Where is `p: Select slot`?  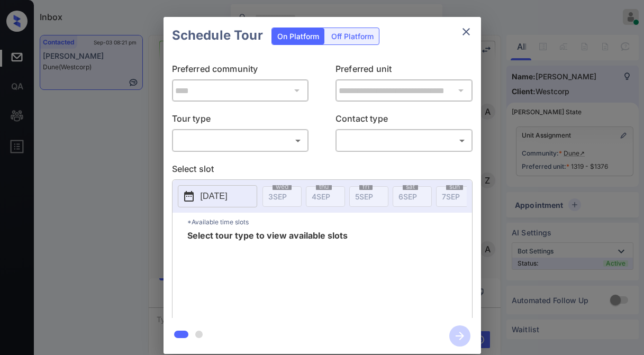 p: Select slot is located at coordinates (322, 171).